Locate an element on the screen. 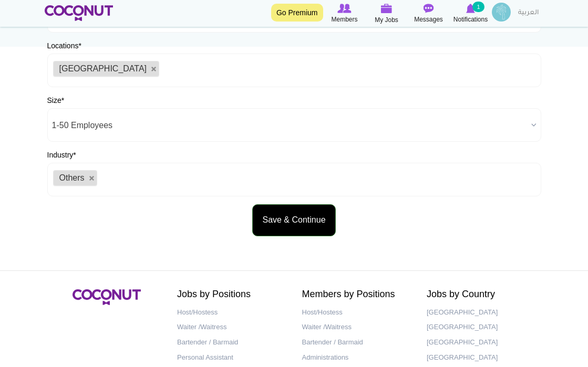 The width and height of the screenshot is (588, 367). span: Members is located at coordinates (344, 19).